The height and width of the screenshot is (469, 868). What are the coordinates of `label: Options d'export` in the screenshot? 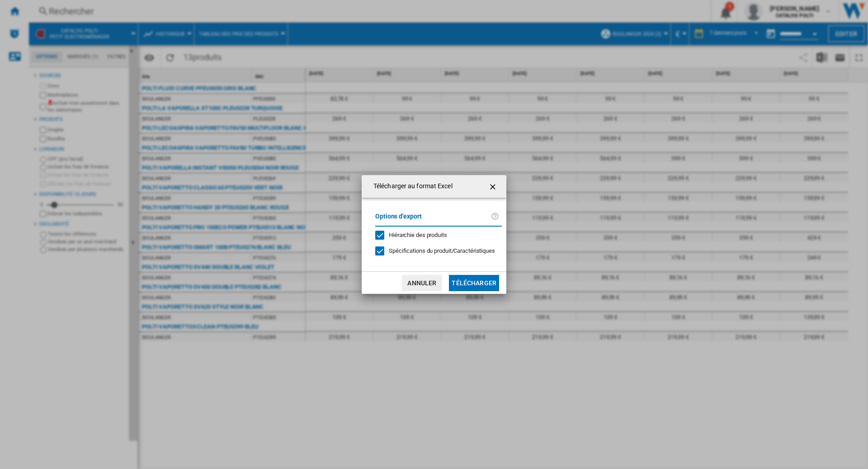 It's located at (433, 220).